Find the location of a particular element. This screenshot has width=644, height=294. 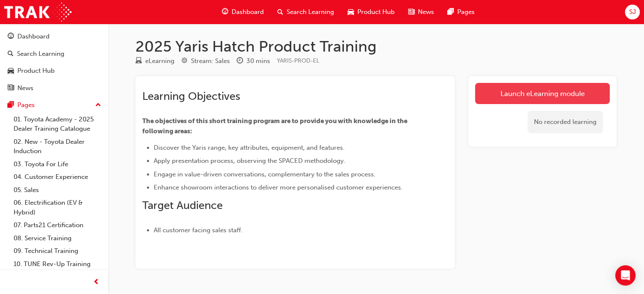

div: No recorded learning is located at coordinates (565, 122).